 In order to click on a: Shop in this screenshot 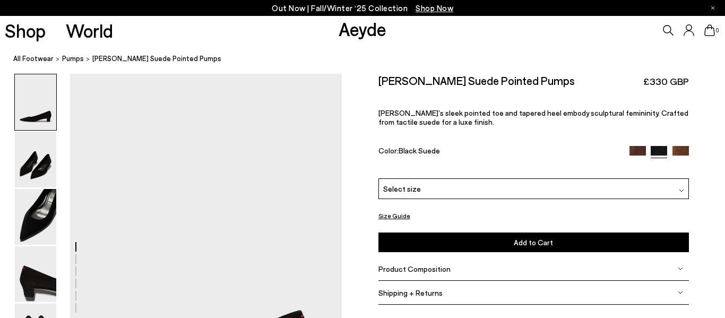, I will do `click(25, 30)`.